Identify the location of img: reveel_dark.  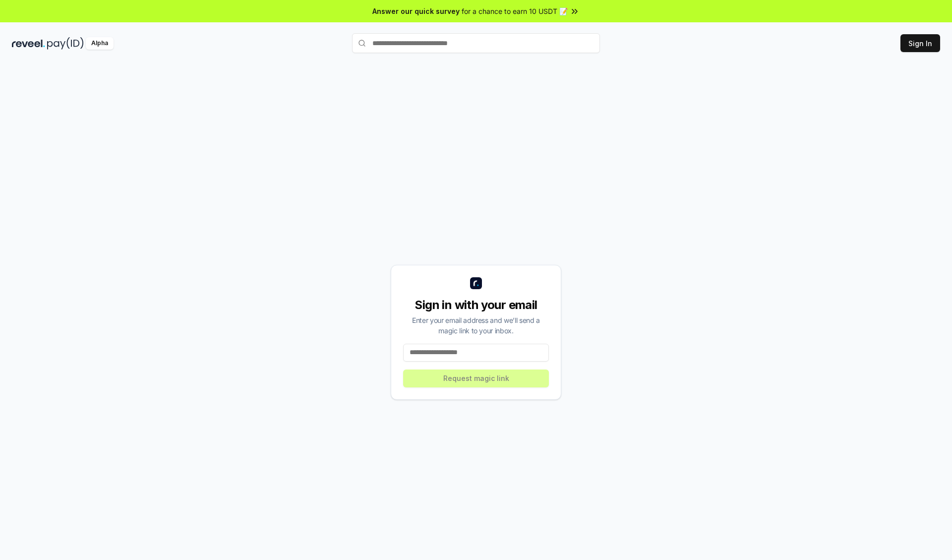
(28, 43).